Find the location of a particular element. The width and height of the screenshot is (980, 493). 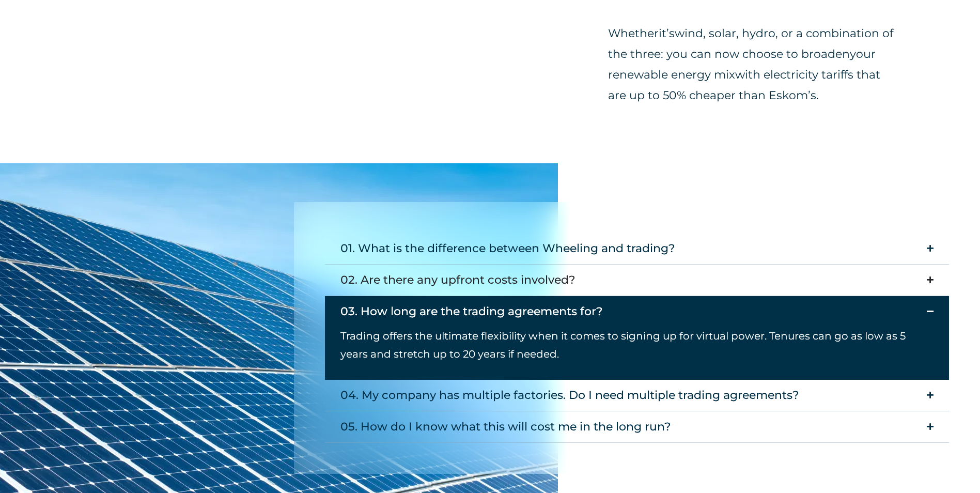

summary: 04. My company has multiple factories. Do I need multiple trading agreements? is located at coordinates (637, 395).